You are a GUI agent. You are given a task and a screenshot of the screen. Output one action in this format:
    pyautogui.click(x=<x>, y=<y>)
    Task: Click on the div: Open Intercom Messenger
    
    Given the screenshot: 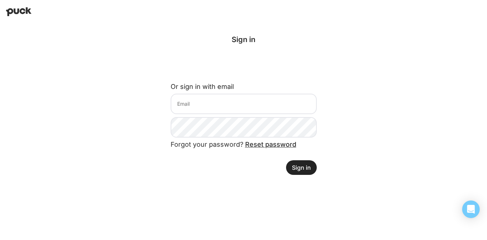 What is the action you would take?
    pyautogui.click(x=471, y=209)
    